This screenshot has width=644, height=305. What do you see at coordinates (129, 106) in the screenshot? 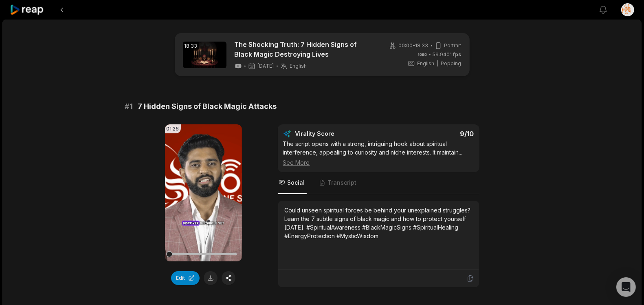
I see `span: # 1` at bounding box center [129, 106].